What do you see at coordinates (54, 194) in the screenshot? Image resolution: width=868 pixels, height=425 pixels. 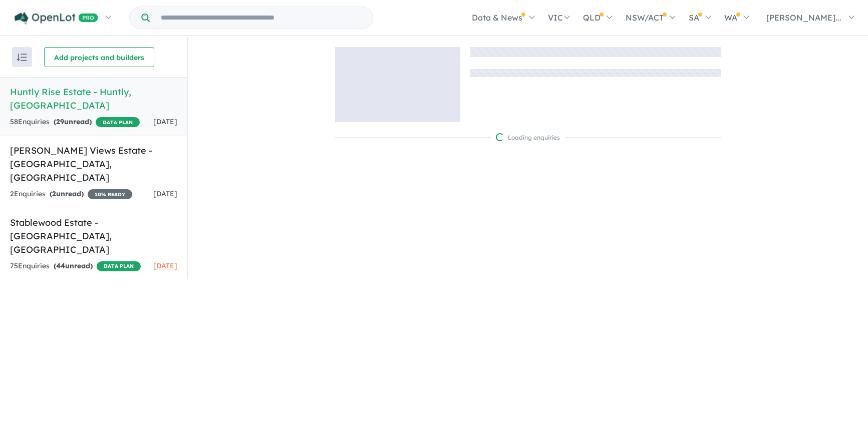 I see `span: 2` at bounding box center [54, 194].